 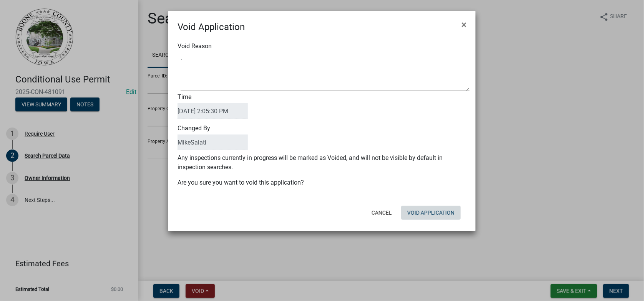 I want to click on p: Any inspections currently in progress will be marked as Voided, and will not be visible by defaul..., so click(x=322, y=162).